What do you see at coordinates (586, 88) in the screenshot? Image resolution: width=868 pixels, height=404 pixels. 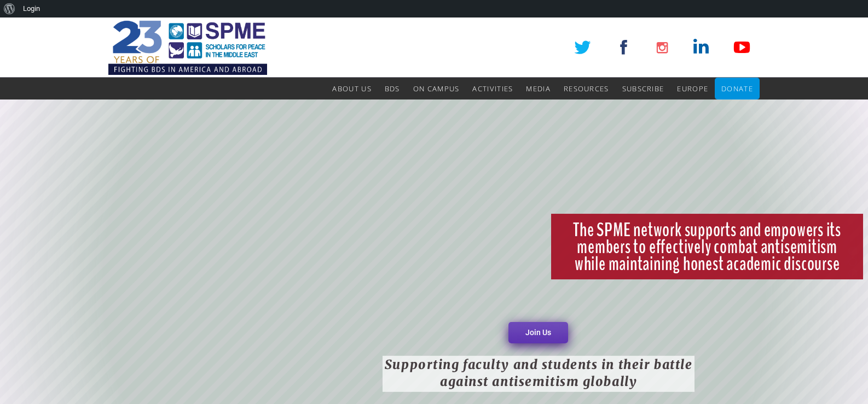 I see `span: Resources` at bounding box center [586, 88].